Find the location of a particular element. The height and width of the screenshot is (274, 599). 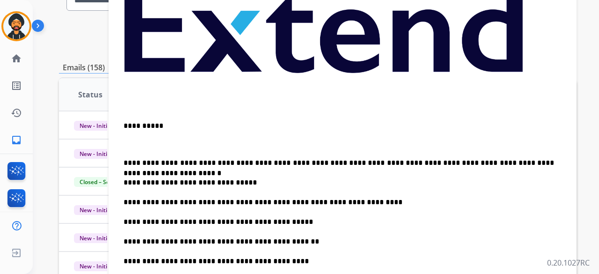

p: Emails (158) is located at coordinates (84, 67).